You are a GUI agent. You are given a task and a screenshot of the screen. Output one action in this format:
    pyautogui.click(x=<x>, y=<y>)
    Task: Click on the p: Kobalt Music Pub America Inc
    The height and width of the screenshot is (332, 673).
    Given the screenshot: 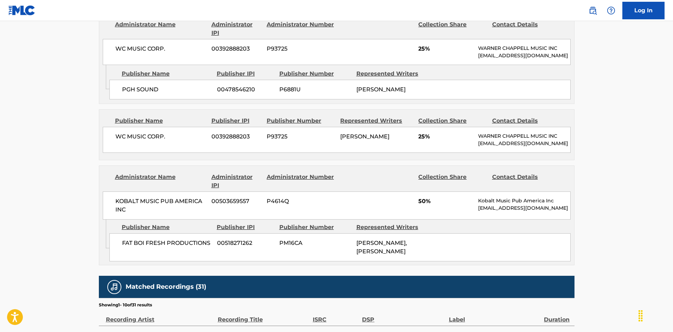 What is the action you would take?
    pyautogui.click(x=524, y=201)
    